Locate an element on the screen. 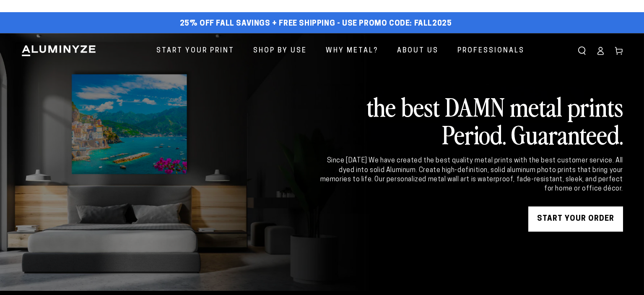  a: Why Metal? is located at coordinates (352, 51).